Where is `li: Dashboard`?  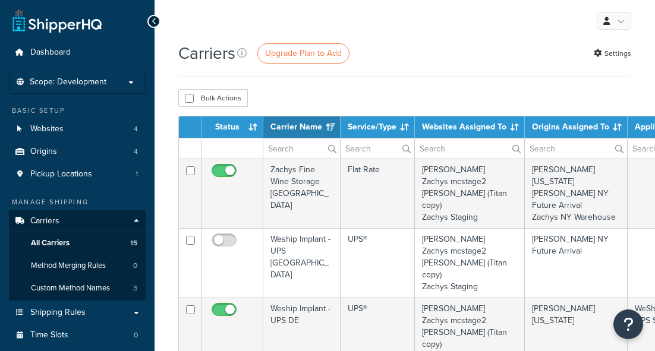
li: Dashboard is located at coordinates (77, 52).